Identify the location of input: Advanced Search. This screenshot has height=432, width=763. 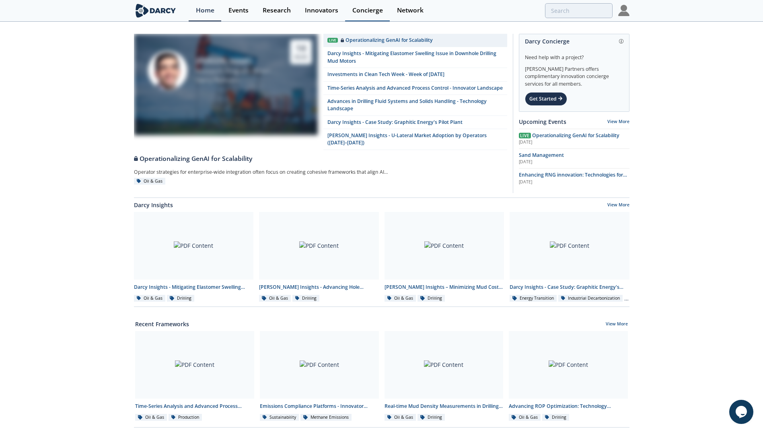
(579, 10).